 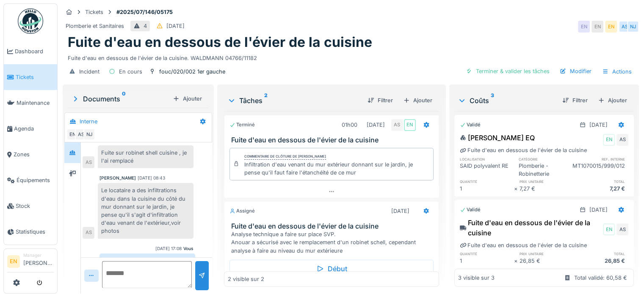 I want to click on div: Actions, so click(x=617, y=72).